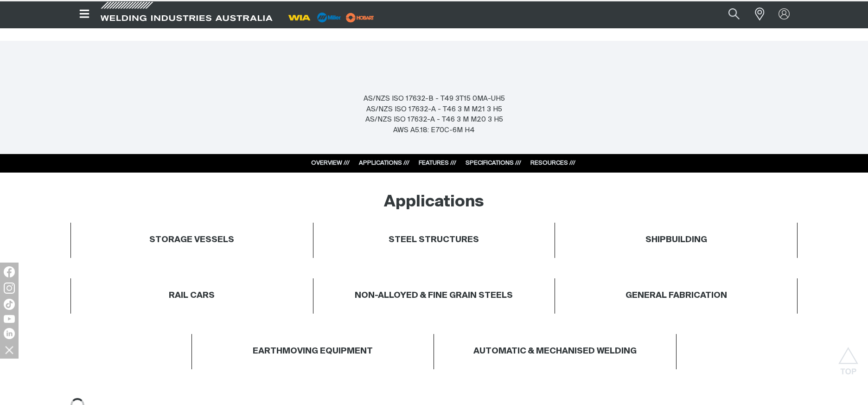 This screenshot has width=868, height=405. I want to click on h4: AUTOMATIC & MECHANISED WELDING, so click(555, 351).